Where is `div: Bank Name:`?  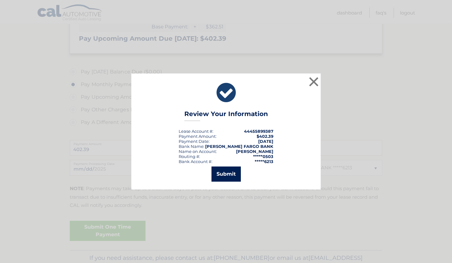
div: Bank Name: is located at coordinates (192, 146).